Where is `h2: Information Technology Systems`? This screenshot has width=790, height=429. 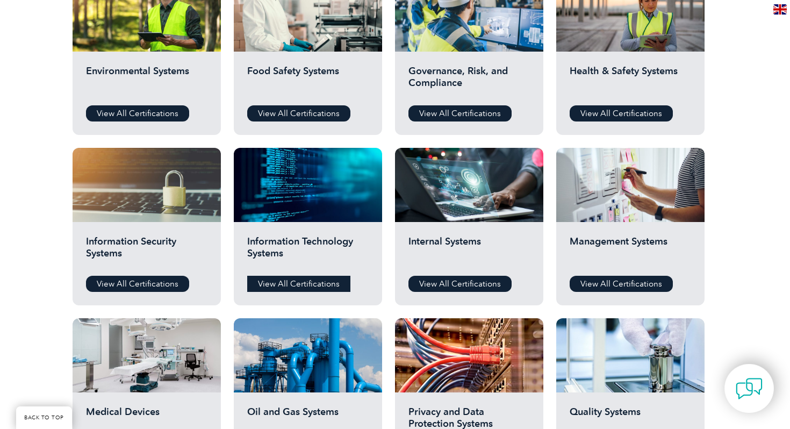
h2: Information Technology Systems is located at coordinates (308, 252).